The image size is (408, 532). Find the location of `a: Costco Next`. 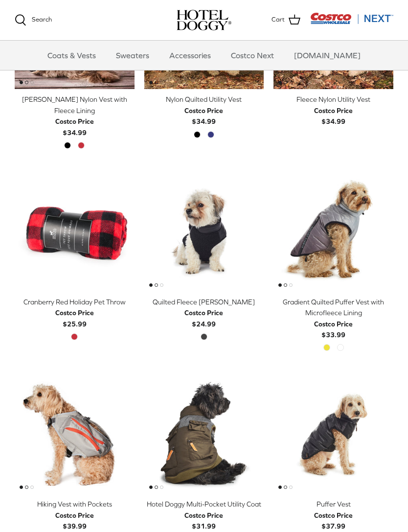

a: Costco Next is located at coordinates (252, 55).